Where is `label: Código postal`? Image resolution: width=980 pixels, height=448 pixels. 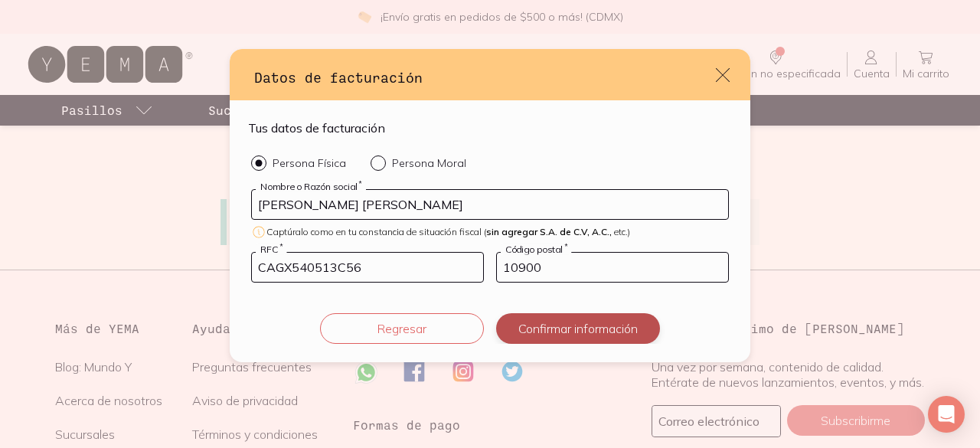 label: Código postal is located at coordinates (536, 248).